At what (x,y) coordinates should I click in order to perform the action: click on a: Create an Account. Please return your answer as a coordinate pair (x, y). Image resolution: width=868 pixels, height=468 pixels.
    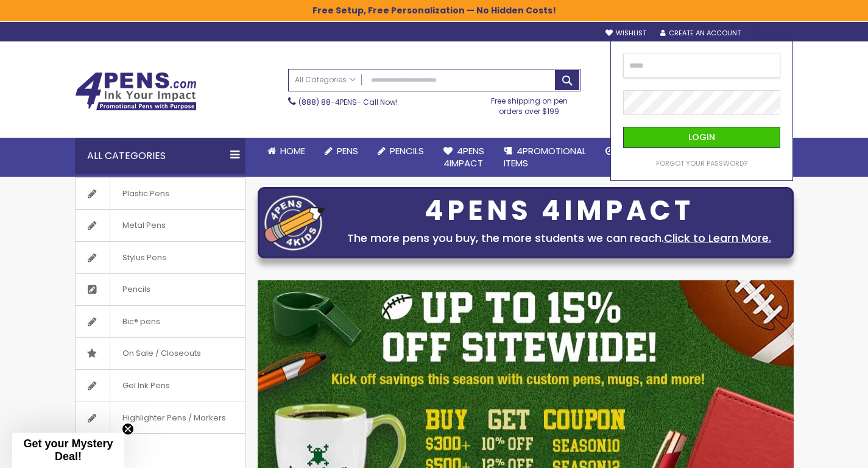
    Looking at the image, I should click on (701, 33).